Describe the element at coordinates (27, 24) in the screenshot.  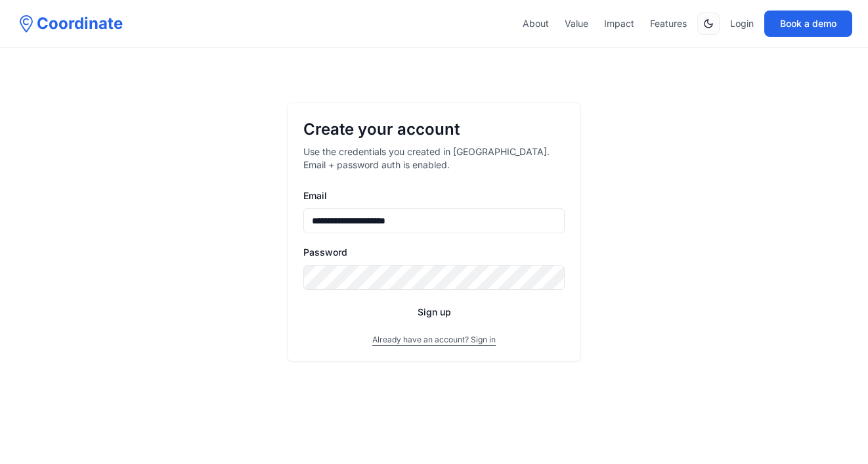
I see `img: Coordinate` at that location.